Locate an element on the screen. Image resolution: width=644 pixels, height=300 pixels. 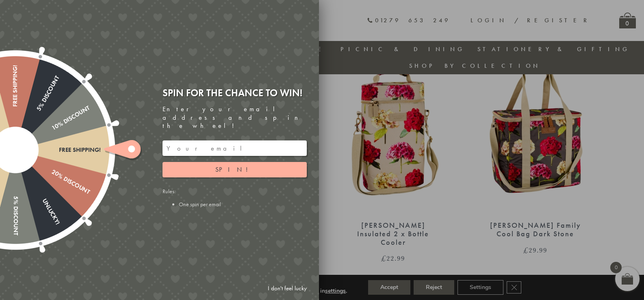
div: Unlucky! is located at coordinates (36, 187).